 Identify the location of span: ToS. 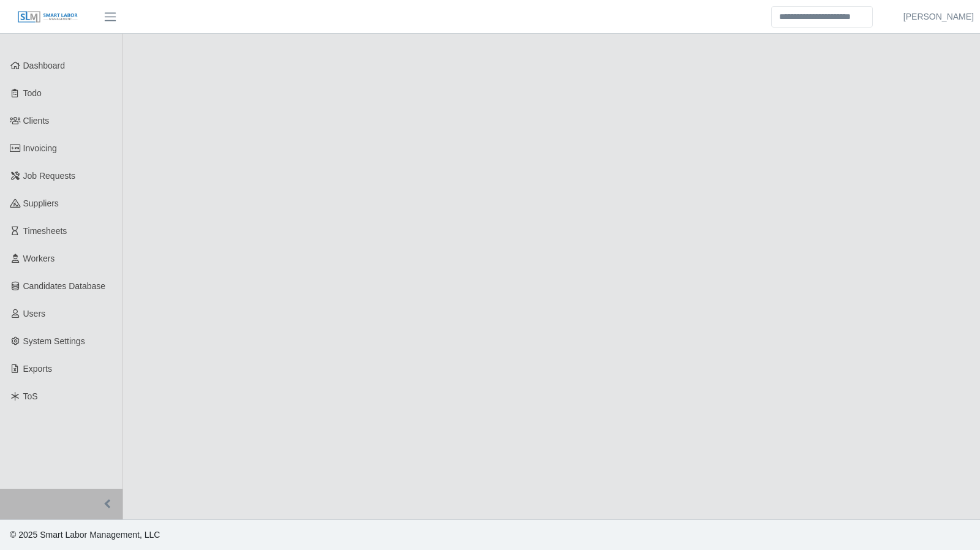
(30, 397).